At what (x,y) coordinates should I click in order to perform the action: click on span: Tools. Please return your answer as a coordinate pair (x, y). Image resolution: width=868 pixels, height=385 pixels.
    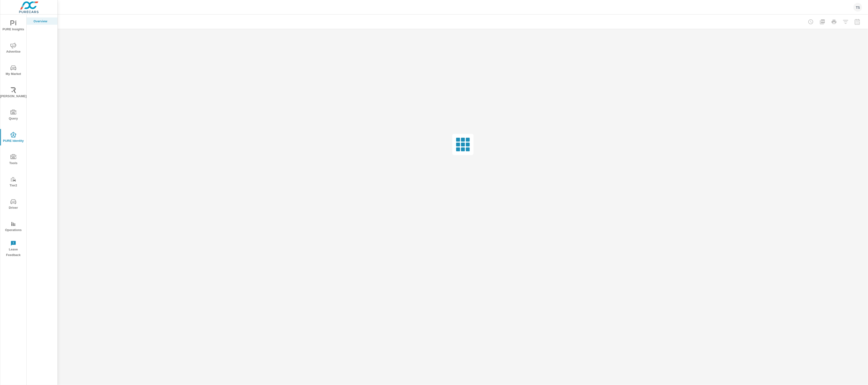
    Looking at the image, I should click on (14, 160).